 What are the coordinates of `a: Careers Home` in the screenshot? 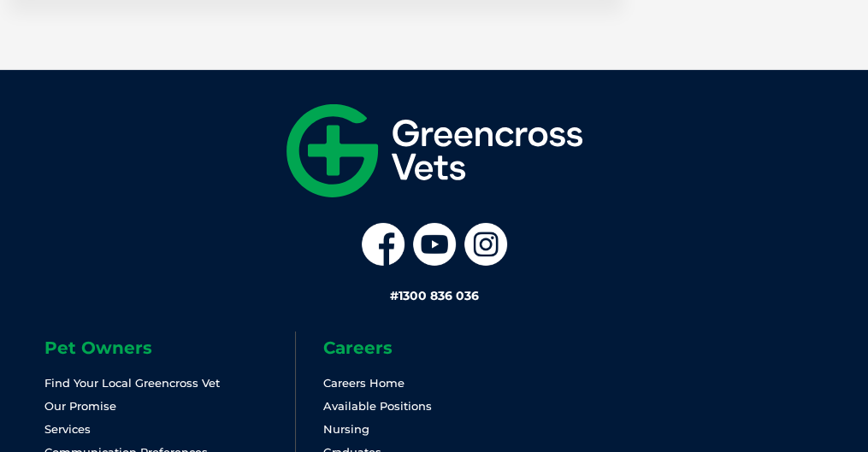 It's located at (363, 383).